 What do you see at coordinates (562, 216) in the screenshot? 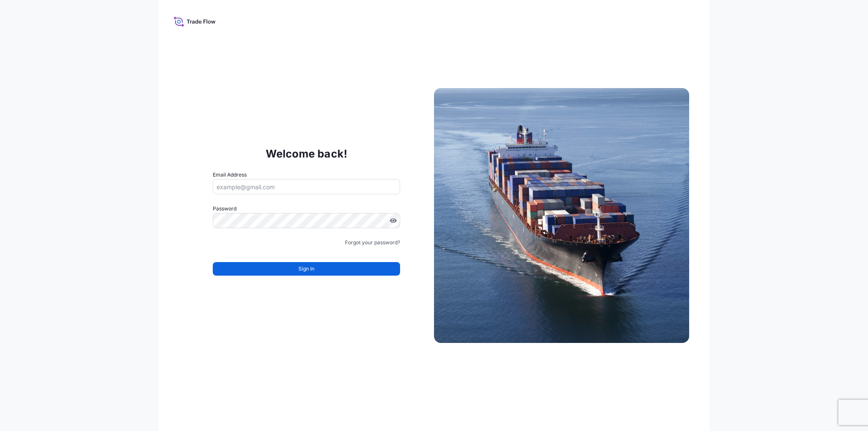
I see `img: Ship illustration` at bounding box center [562, 216].